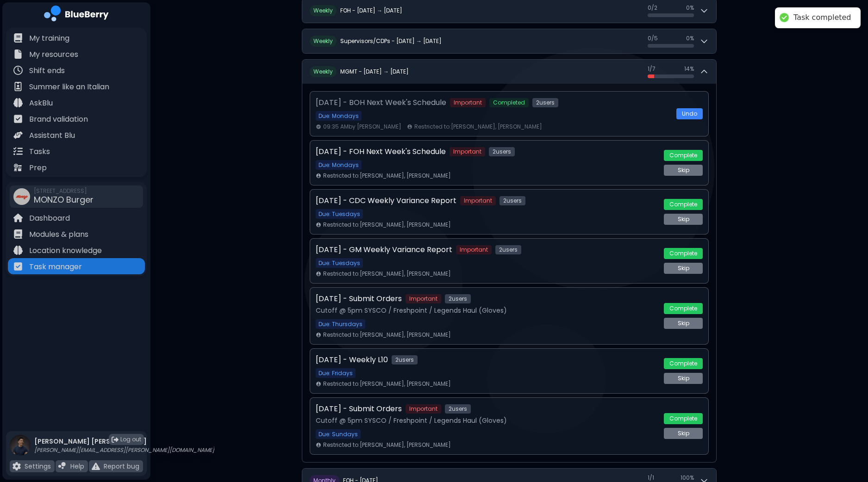 This screenshot has width=868, height=482. Describe the element at coordinates (40, 103) in the screenshot. I see `p: AskBlu` at that location.